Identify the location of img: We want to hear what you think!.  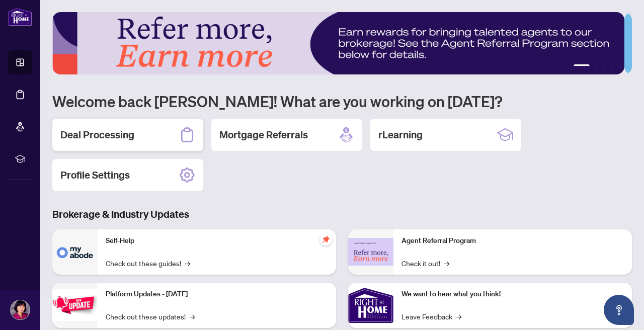
(371, 305).